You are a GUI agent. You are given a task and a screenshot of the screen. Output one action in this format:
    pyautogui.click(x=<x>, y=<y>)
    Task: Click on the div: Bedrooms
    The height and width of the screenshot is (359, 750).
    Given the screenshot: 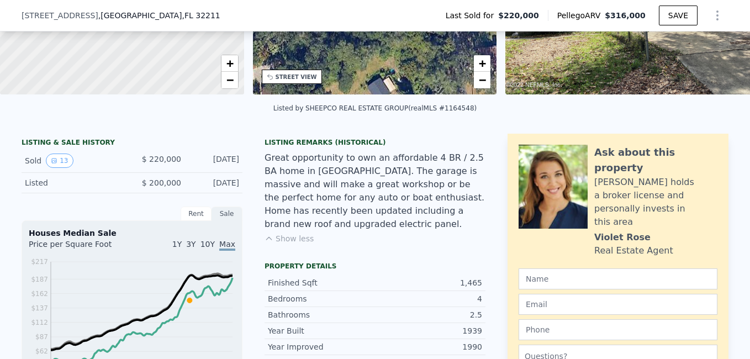 What is the action you would take?
    pyautogui.click(x=322, y=299)
    